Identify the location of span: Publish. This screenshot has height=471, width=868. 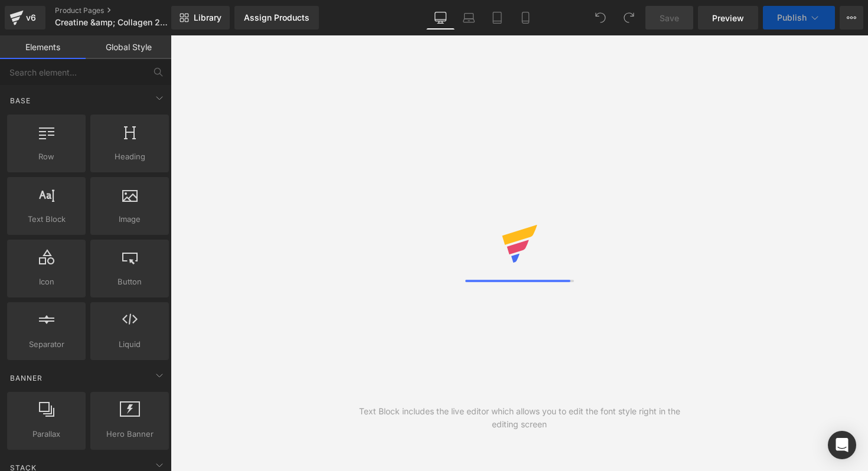
(792, 18).